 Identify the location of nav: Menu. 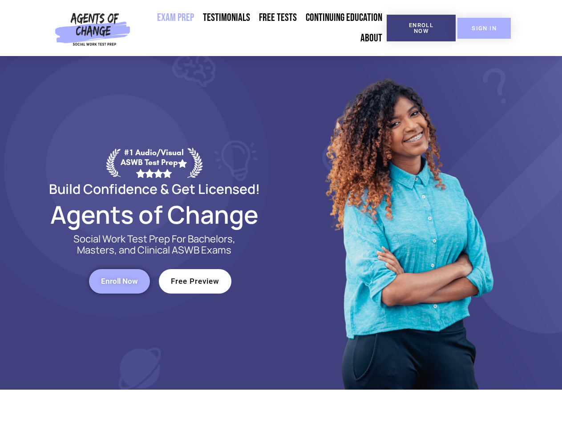
(260, 28).